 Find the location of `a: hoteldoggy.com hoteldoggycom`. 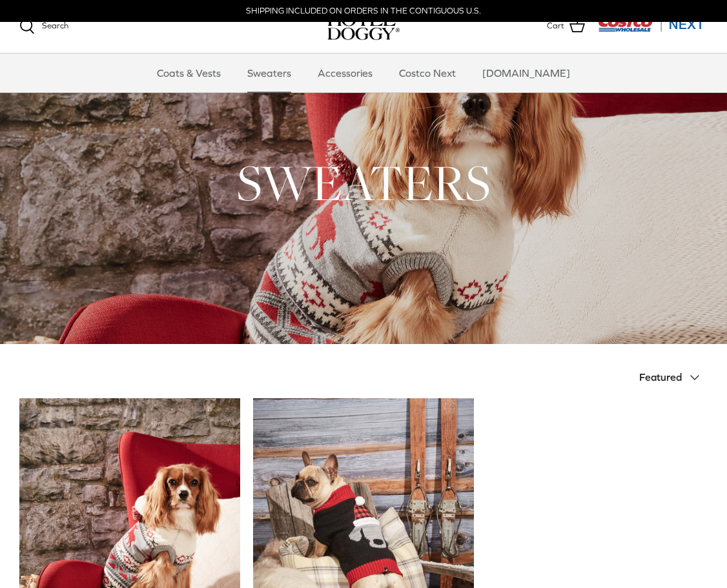

a: hoteldoggy.com hoteldoggycom is located at coordinates (364, 26).